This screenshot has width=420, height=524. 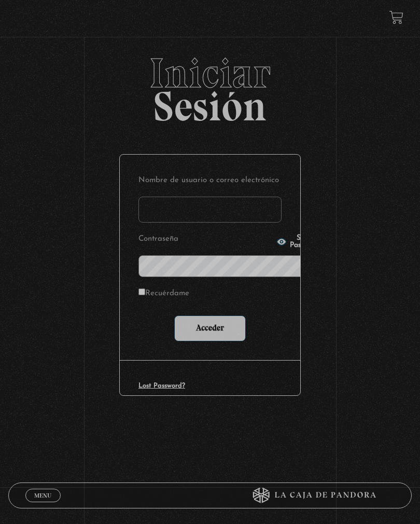 I want to click on span: Iniciar, so click(x=210, y=73).